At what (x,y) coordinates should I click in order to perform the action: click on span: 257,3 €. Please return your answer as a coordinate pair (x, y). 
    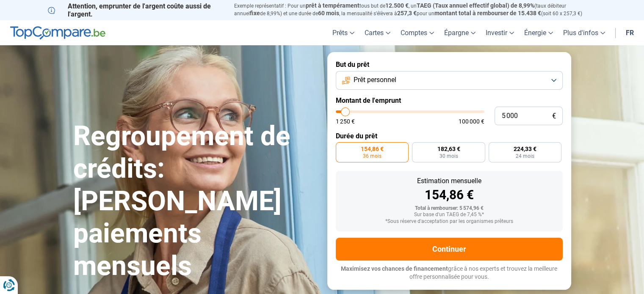
    Looking at the image, I should click on (407, 13).